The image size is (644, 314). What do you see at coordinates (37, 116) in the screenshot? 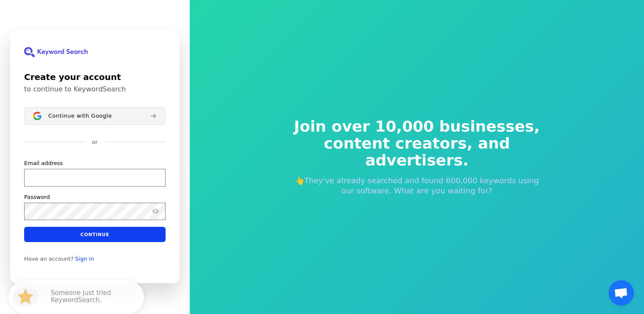
I see `img: Sign in with Google` at bounding box center [37, 116].